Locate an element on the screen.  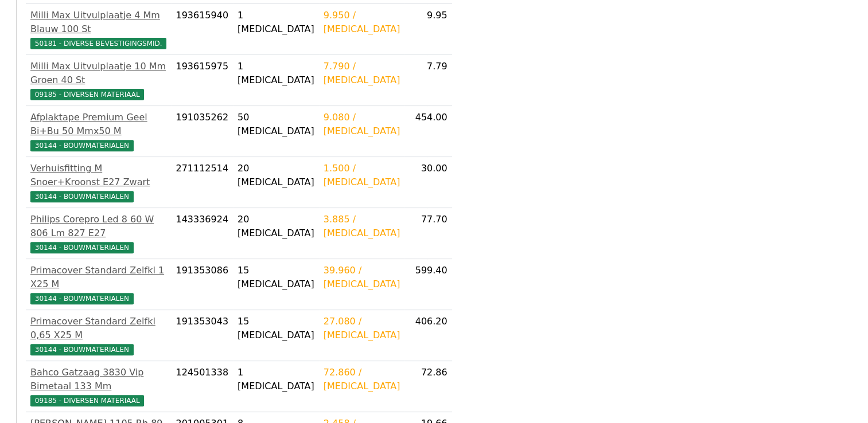
a: Milli Max Uitvulplaatje 10 Mm Groen 40 St09185 - DIVERSEN MATERIAAL is located at coordinates (98, 80).